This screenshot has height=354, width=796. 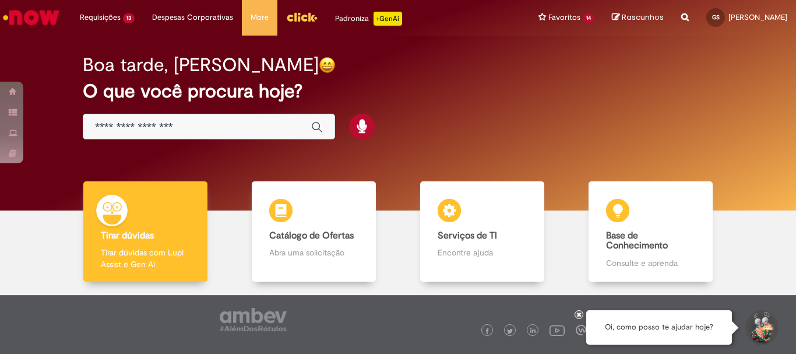 I want to click on b: Catálogo de Ofertas, so click(x=311, y=236).